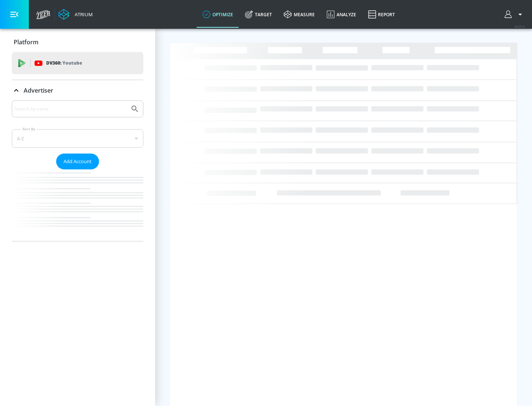  What do you see at coordinates (64, 63) in the screenshot?
I see `p: DV360:` at bounding box center [64, 63].